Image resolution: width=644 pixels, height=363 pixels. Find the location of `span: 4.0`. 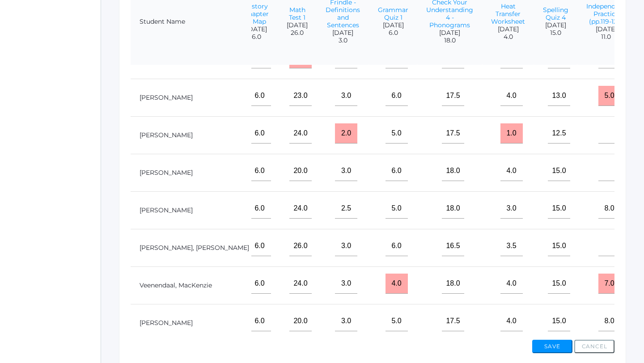

span: 4.0 is located at coordinates (508, 37).